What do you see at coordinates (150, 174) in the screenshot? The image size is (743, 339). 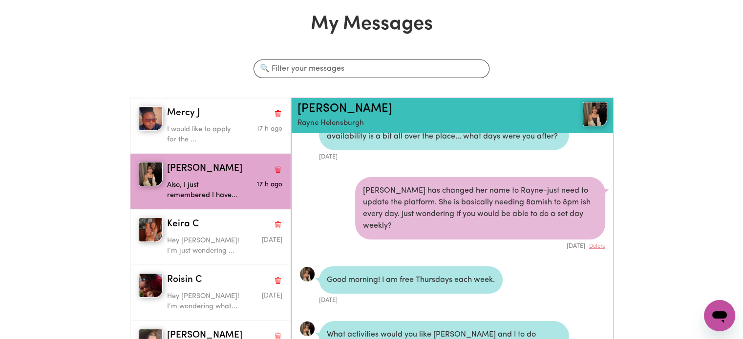 I see `img: Rachel T` at bounding box center [150, 174].